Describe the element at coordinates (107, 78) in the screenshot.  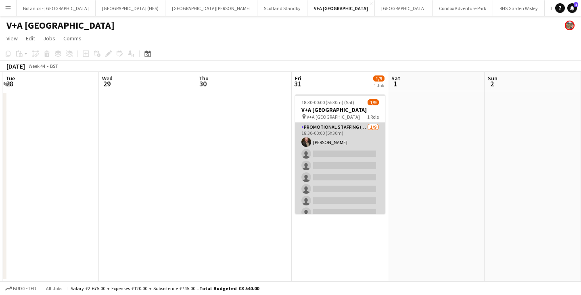
I see `span: Wed` at that location.